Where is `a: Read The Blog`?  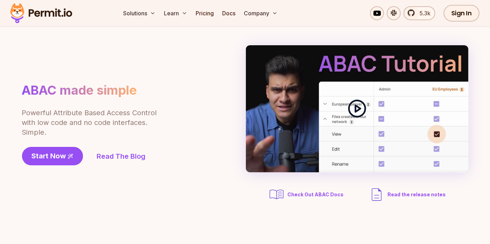 a: Read The Blog is located at coordinates (121, 157).